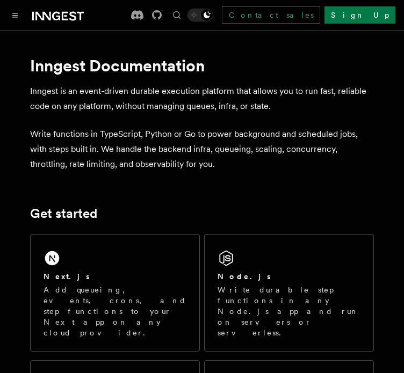 The width and height of the screenshot is (404, 373). I want to click on a: Node.jsWrite durable step functions in any Node.js app and run on servers or serverless., so click(289, 293).